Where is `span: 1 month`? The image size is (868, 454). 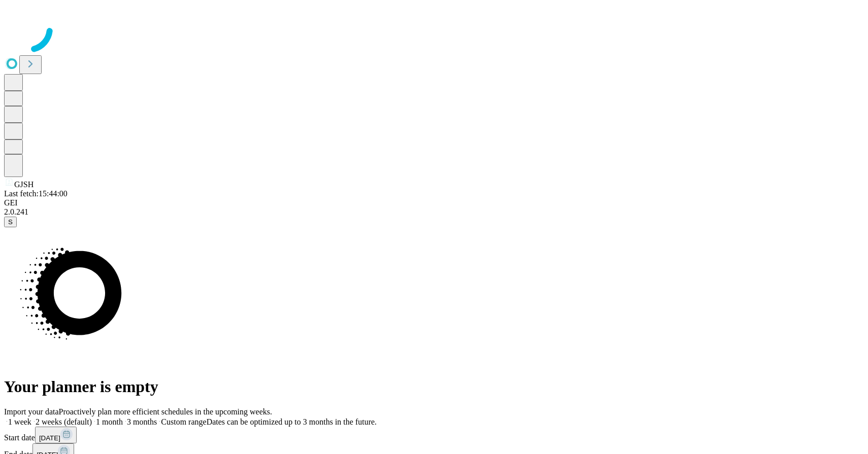
span: 1 month is located at coordinates (109, 422).